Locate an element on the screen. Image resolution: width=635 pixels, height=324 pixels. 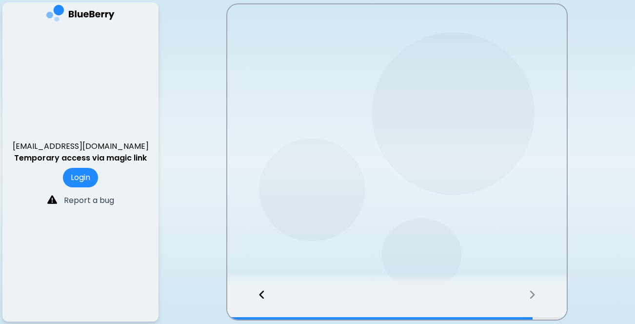
p: Report a bug is located at coordinates (89, 200).